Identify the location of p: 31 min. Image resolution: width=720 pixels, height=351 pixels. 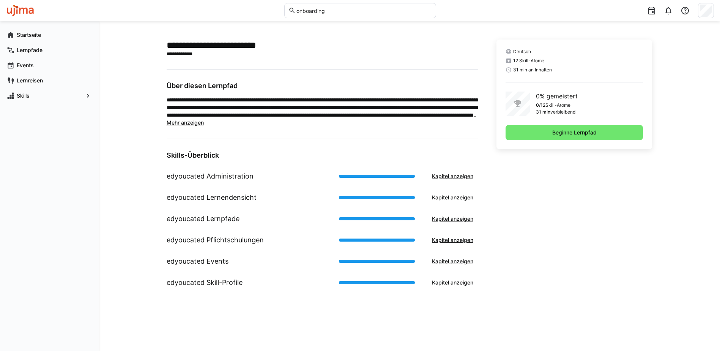
(543, 112).